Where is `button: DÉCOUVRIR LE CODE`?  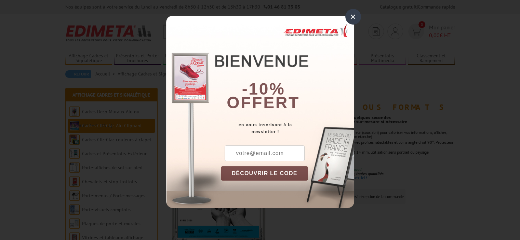 button: DÉCOUVRIR LE CODE is located at coordinates (265, 174).